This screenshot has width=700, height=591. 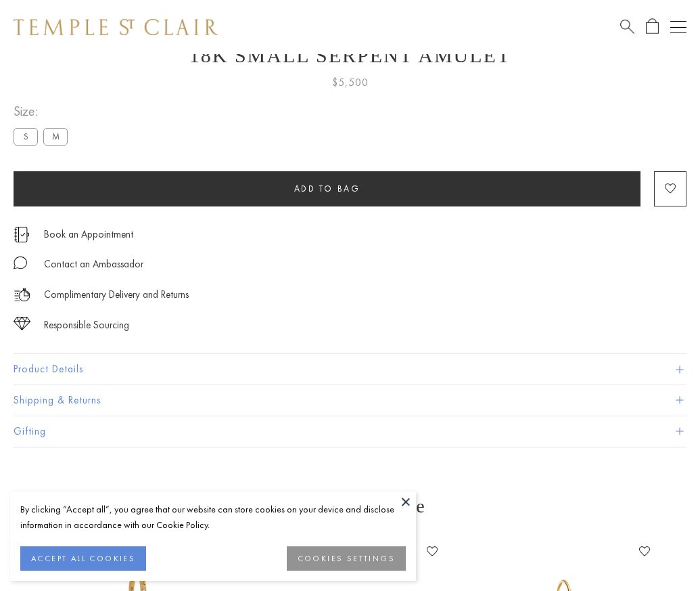 I want to click on button: Open navigation, so click(x=678, y=27).